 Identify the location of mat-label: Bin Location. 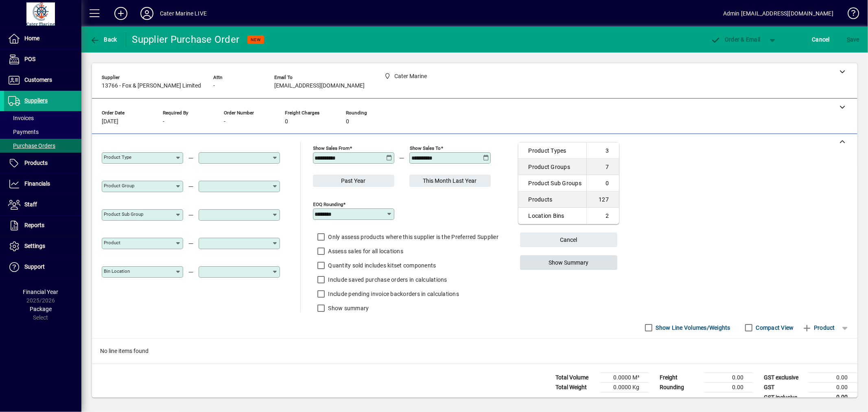
(117, 271).